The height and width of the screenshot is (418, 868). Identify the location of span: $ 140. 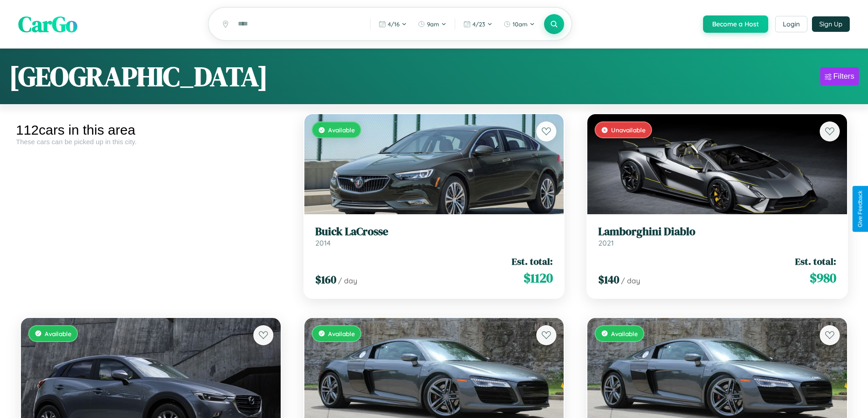
(609, 279).